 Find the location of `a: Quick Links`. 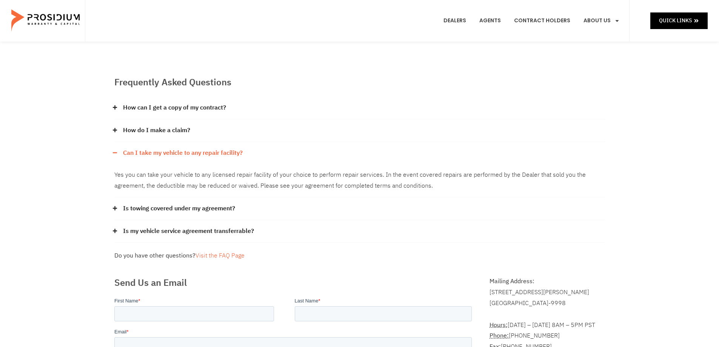

a: Quick Links is located at coordinates (679, 20).